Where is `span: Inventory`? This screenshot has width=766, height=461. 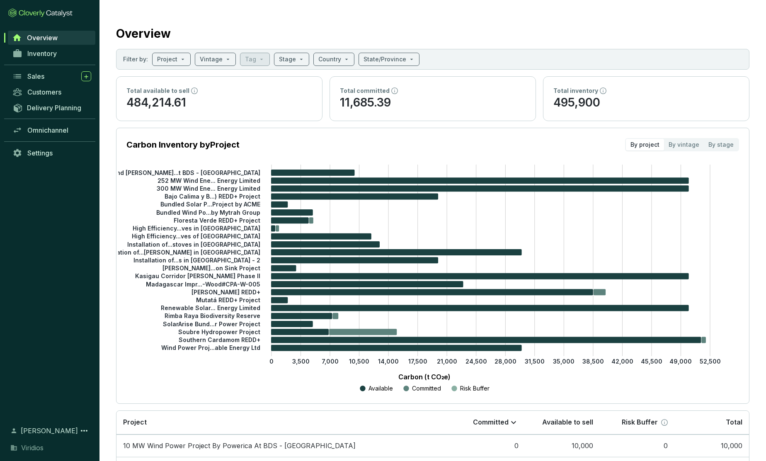 span: Inventory is located at coordinates (42, 53).